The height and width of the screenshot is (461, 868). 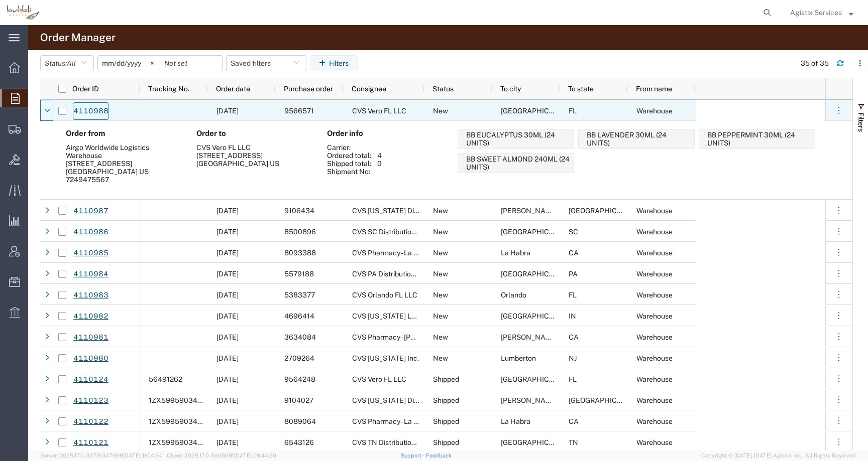 I want to click on span: Lumberton, so click(x=518, y=358).